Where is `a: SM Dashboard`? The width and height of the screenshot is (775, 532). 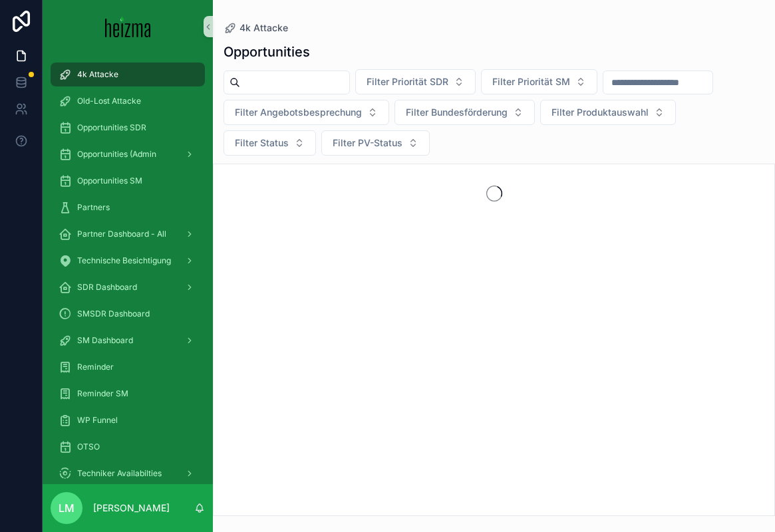
a: SM Dashboard is located at coordinates (128, 341).